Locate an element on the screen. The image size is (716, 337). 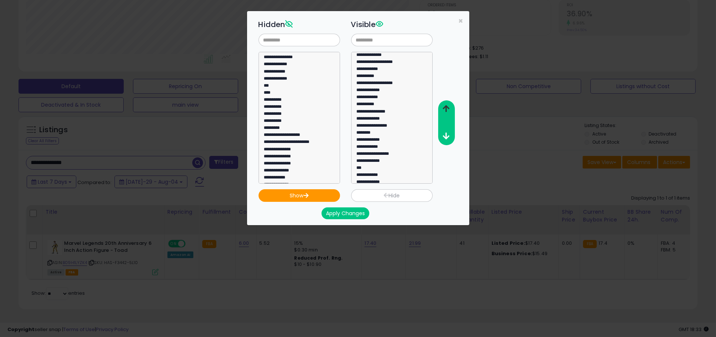
h3: Visible is located at coordinates (392, 24).